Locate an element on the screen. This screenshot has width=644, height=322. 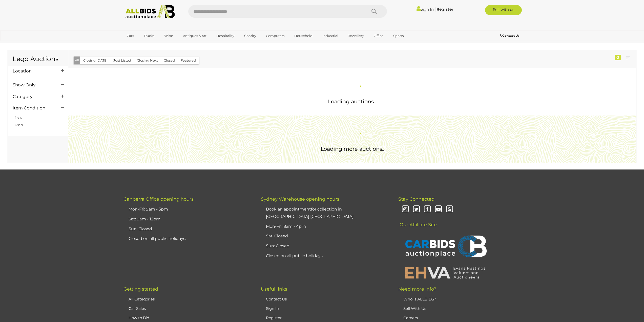
span: Our Affiliate Site is located at coordinates (418, 221).